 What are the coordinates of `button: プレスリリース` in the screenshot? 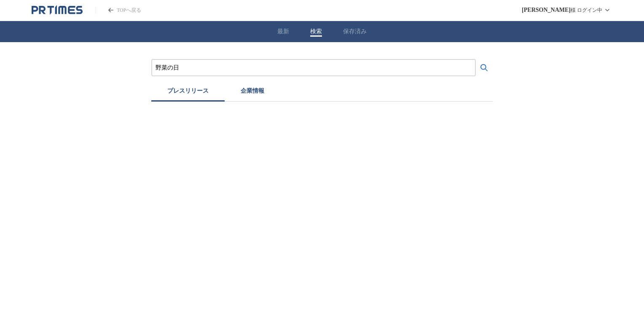 It's located at (188, 92).